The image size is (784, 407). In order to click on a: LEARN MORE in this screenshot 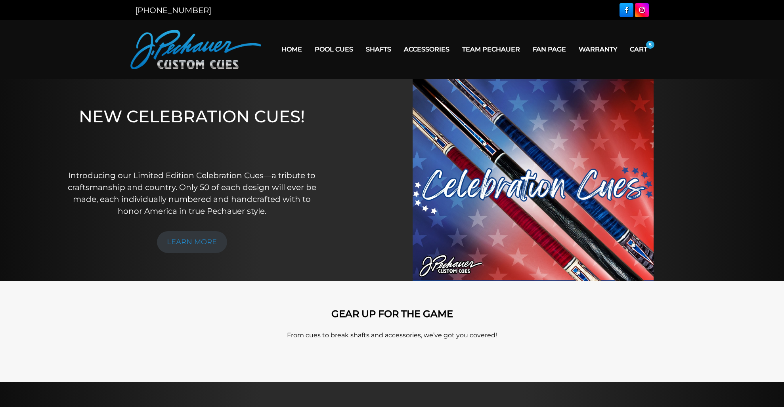, I will do `click(192, 242)`.